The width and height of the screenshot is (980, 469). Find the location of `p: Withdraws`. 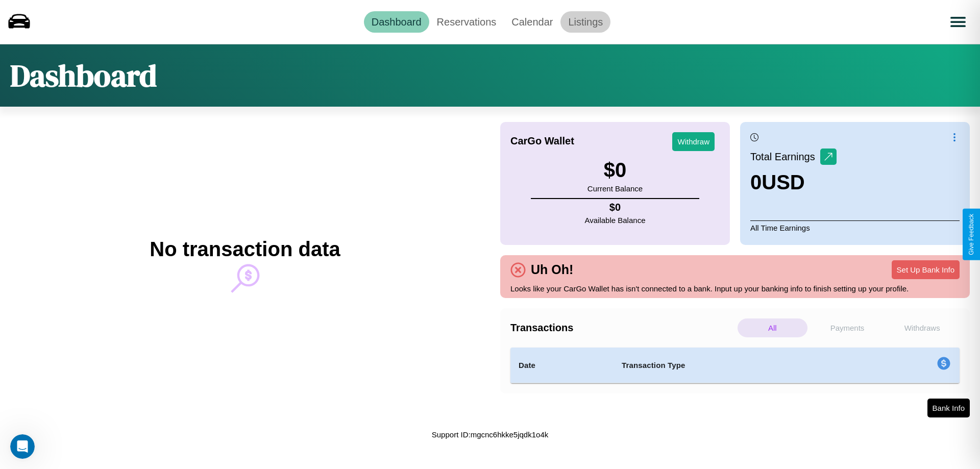

p: Withdraws is located at coordinates (922, 327).